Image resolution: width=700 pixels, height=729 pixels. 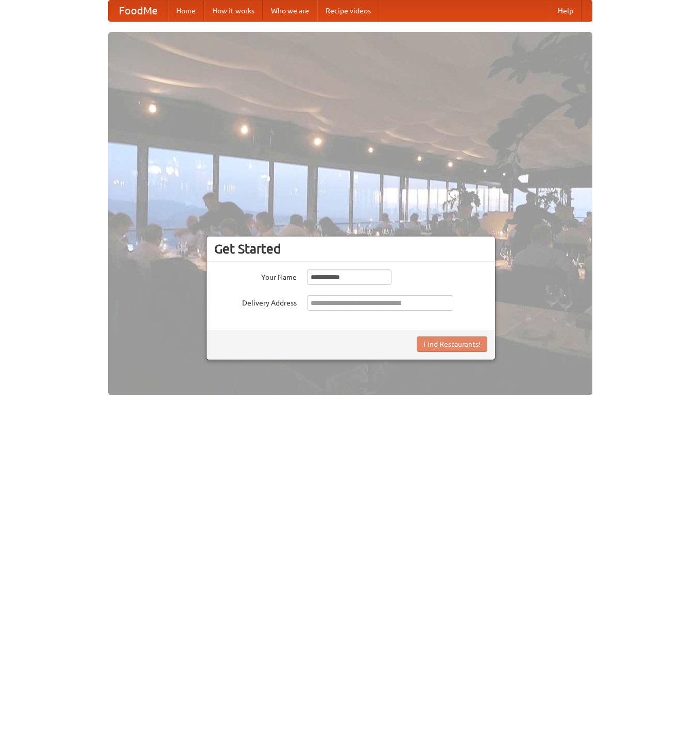 I want to click on a: Recipe videos, so click(x=348, y=11).